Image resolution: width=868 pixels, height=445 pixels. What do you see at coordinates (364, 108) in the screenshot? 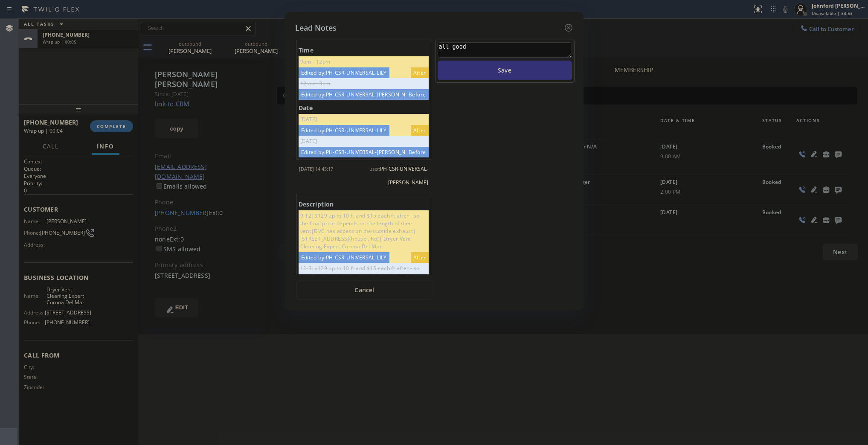
I see `div: Date` at bounding box center [364, 108].